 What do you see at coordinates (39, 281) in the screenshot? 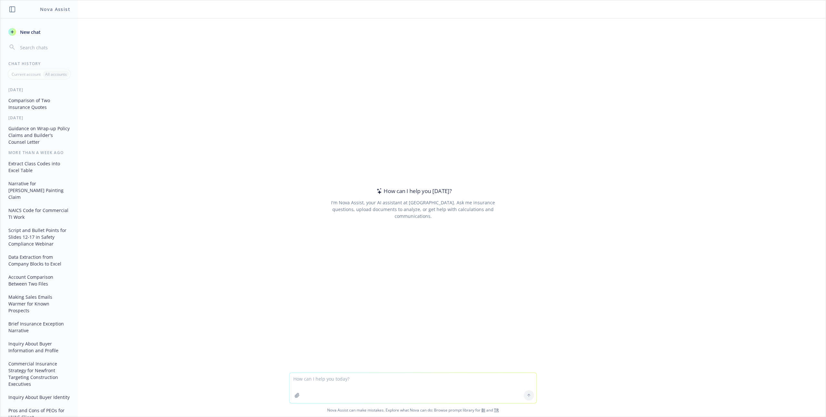
I see `button: Account Comparison Between Two Files` at bounding box center [39, 281].